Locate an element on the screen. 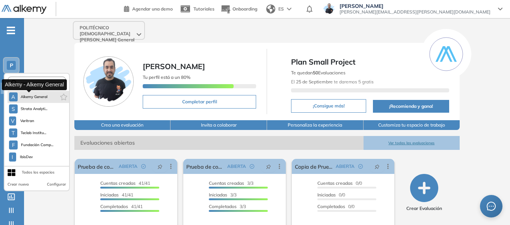  img: world is located at coordinates (271, 9).